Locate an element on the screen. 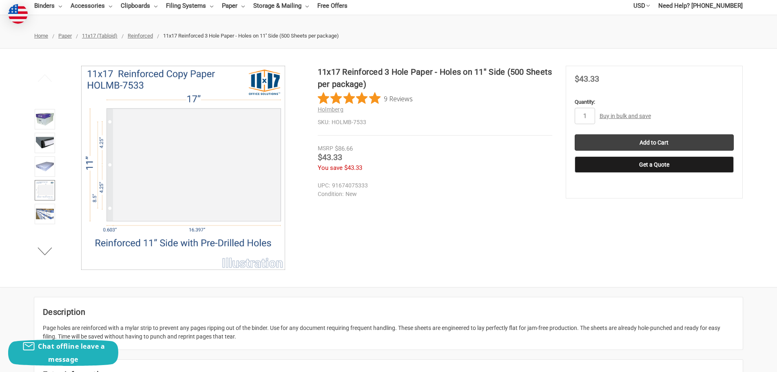 The width and height of the screenshot is (777, 372). span: 9 Reviews is located at coordinates (398, 98).